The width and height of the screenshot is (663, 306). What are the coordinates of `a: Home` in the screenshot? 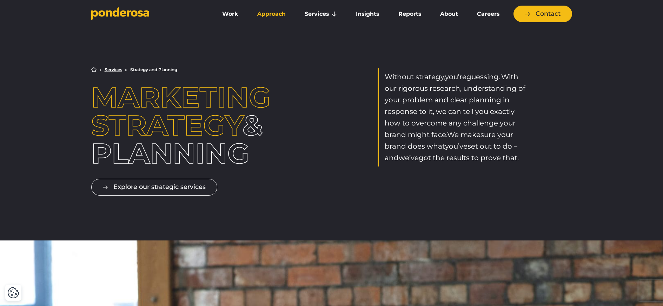 It's located at (94, 69).